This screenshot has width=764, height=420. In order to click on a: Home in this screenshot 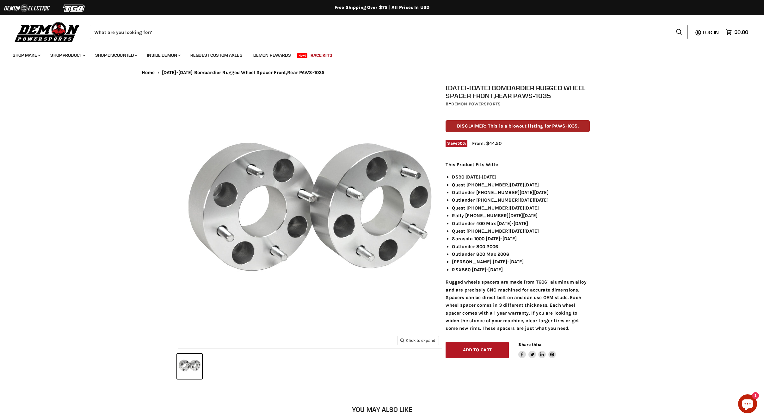, I will do `click(148, 72)`.